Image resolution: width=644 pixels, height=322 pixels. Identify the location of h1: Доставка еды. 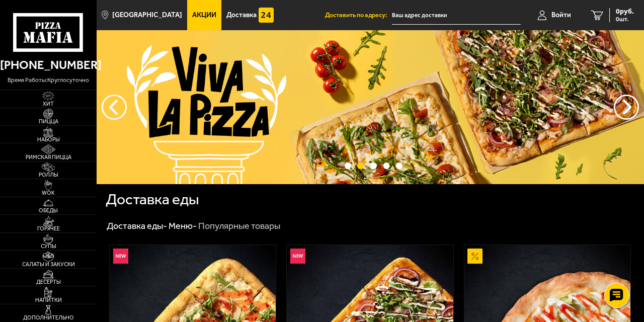
(153, 200).